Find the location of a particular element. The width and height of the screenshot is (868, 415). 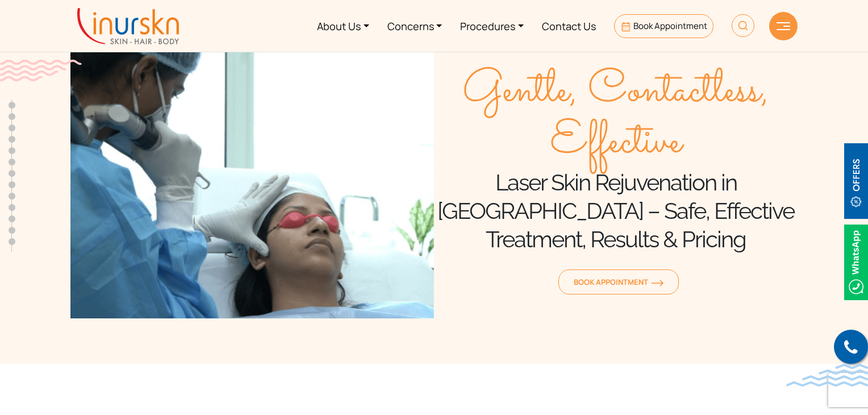

img: orange-arrow is located at coordinates (657, 283).